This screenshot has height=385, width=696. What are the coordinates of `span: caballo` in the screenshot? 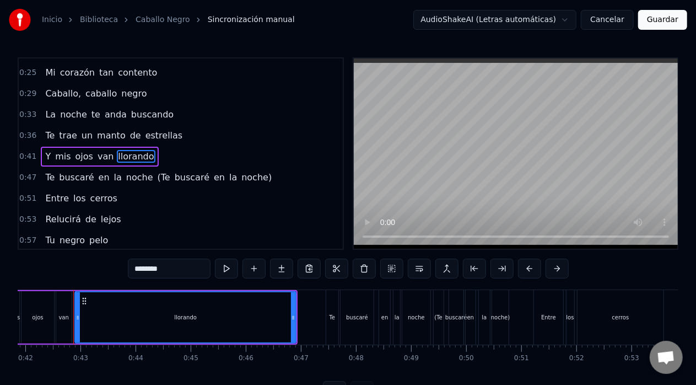 It's located at (101, 93).